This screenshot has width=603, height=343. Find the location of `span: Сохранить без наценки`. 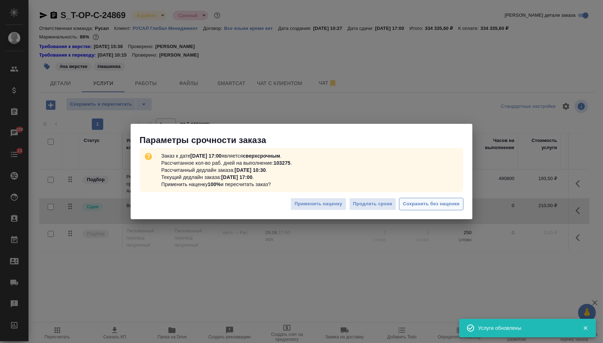

span: Сохранить без наценки is located at coordinates (431, 204).